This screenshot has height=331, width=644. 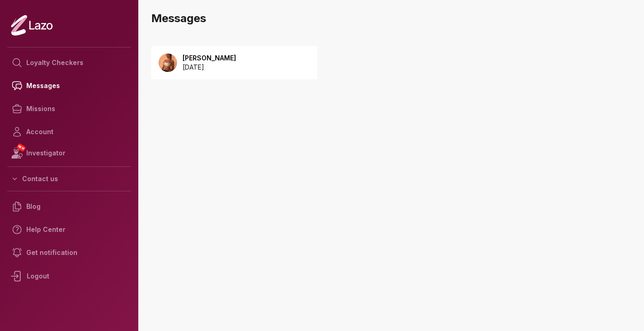 What do you see at coordinates (70, 132) in the screenshot?
I see `a: Account` at bounding box center [70, 132].